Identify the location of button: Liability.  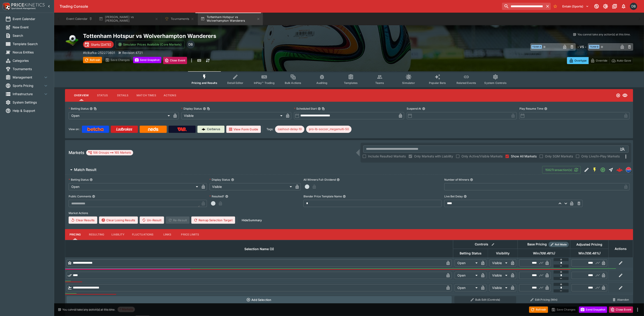
(118, 235).